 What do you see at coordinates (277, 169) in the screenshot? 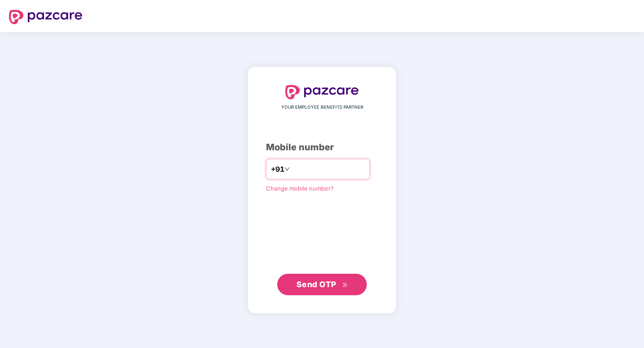
I see `span: +91` at bounding box center [277, 169].